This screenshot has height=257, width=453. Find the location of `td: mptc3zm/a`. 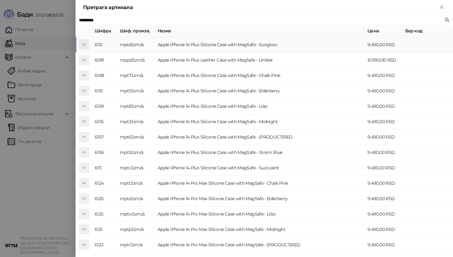

td: mptc3zm/a is located at coordinates (136, 168).